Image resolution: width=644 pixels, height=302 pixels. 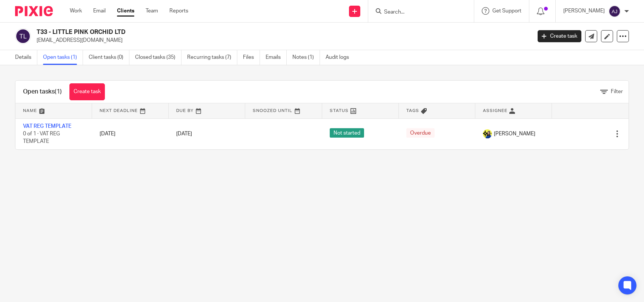 What do you see at coordinates (42, 91) in the screenshot?
I see `h1: Open tasks` at bounding box center [42, 91].